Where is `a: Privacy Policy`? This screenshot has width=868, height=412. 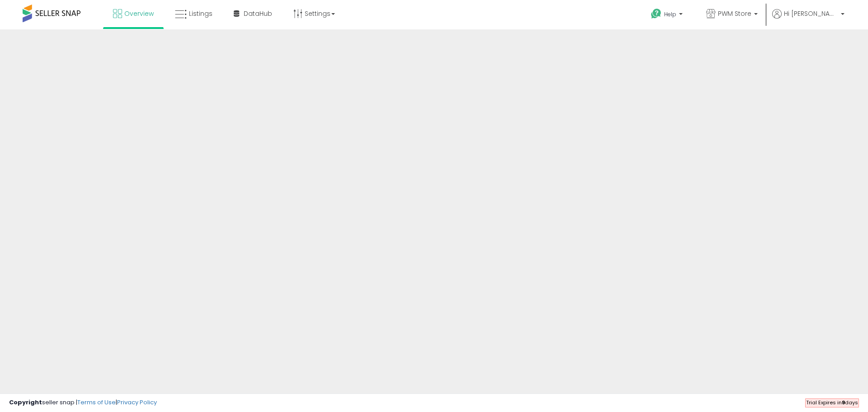 a: Privacy Policy is located at coordinates (137, 402).